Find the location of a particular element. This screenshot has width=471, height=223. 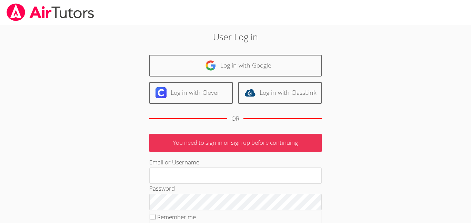

div: OR is located at coordinates (235, 119).